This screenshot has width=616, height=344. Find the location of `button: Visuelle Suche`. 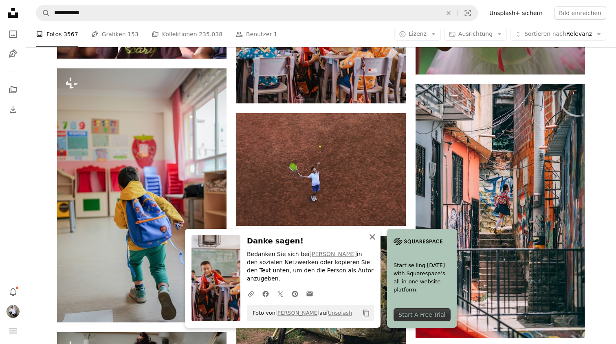

button: Visuelle Suche is located at coordinates (468, 13).